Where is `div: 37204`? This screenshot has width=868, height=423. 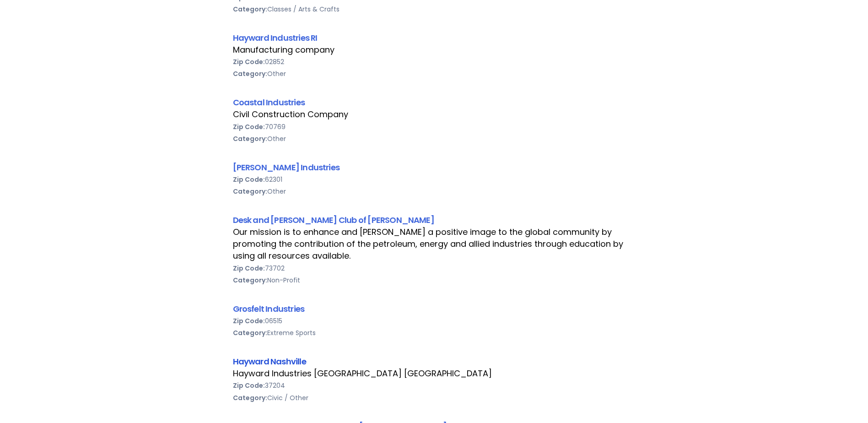
div: 37204 is located at coordinates (434, 385).